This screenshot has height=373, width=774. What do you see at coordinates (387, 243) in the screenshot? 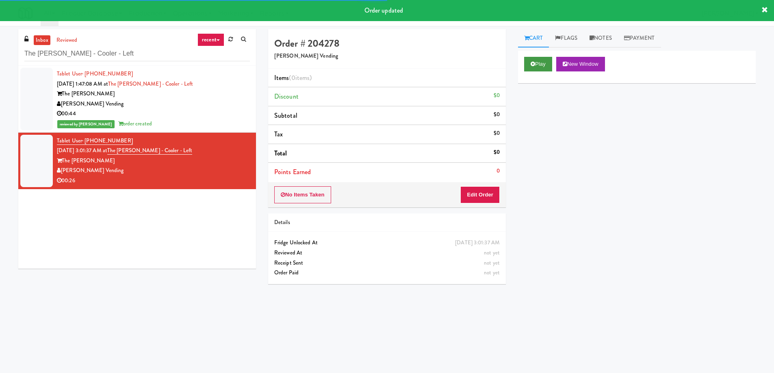
I see `div: Fridge Unlocked At` at bounding box center [387, 243].